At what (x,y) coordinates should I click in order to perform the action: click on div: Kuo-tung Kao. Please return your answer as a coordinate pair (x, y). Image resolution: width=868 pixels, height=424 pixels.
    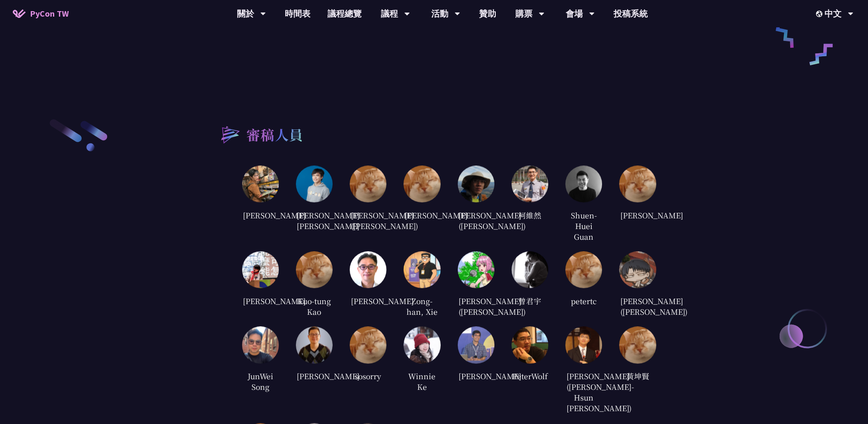
    Looking at the image, I should click on (314, 306).